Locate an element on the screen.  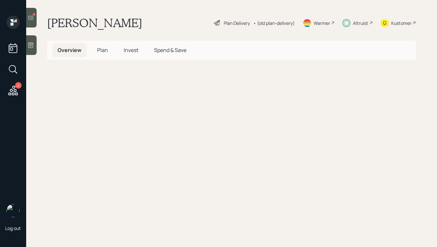
span: Plan is located at coordinates (102, 50).